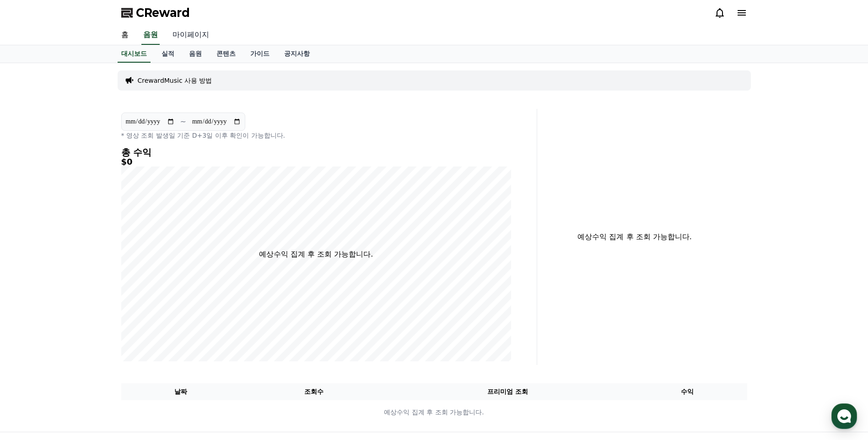  What do you see at coordinates (316, 135) in the screenshot?
I see `p: * 영상 조회 발생일 기준 D+3일 이후 확인이 가능합니다.` at bounding box center [316, 135].